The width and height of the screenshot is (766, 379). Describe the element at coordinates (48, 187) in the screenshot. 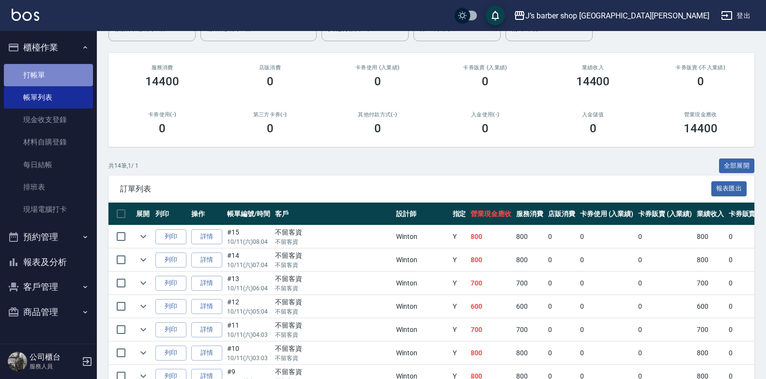

I see `a: 排班表` at that location.